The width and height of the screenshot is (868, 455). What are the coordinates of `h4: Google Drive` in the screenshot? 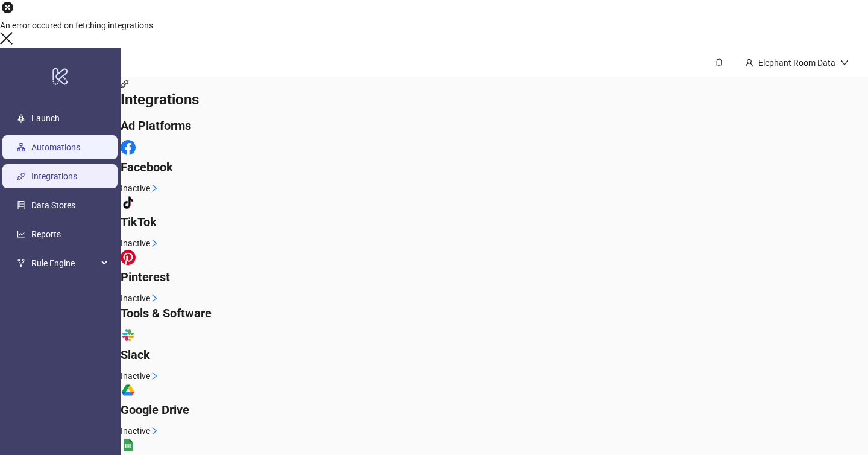 It's located at (494, 409).